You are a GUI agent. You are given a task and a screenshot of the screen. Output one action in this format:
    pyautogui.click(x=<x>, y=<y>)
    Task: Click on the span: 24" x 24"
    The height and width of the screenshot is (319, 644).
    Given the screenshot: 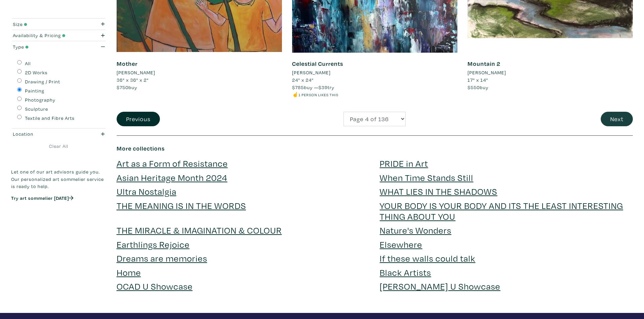 What is the action you would take?
    pyautogui.click(x=303, y=80)
    